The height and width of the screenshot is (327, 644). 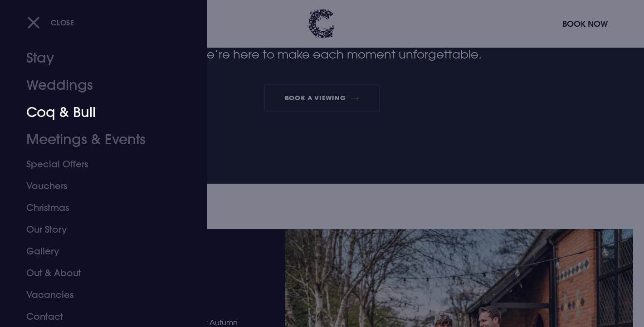 What do you see at coordinates (98, 295) in the screenshot?
I see `a: Vacancies` at bounding box center [98, 295].